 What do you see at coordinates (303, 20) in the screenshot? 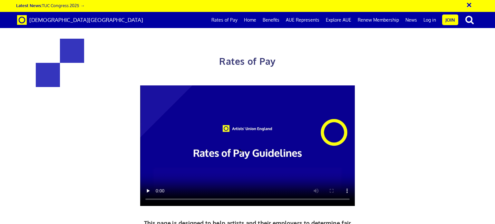
I see `a: AUE Represents` at bounding box center [303, 20].